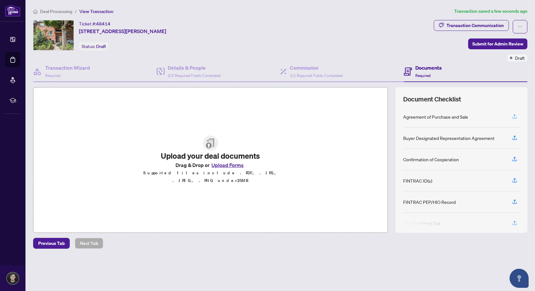 This screenshot has height=291, width=535. Describe the element at coordinates (56, 11) in the screenshot. I see `span: Deal Processing` at that location.